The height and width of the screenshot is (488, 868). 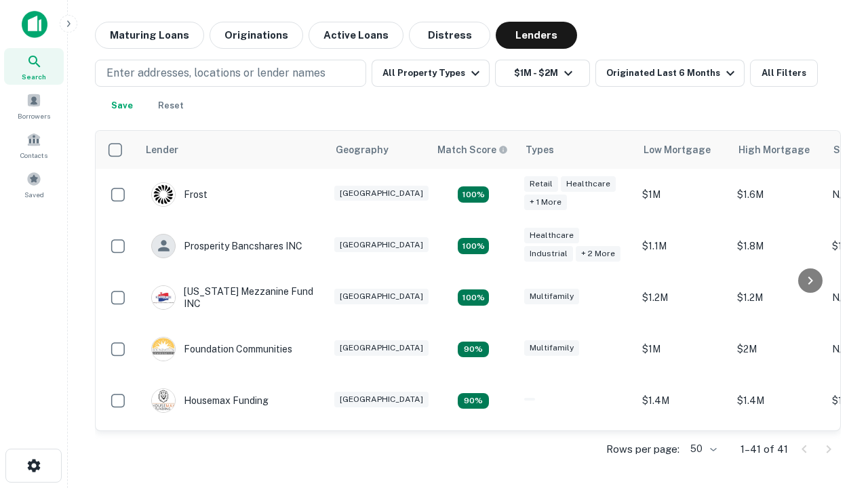 What do you see at coordinates (34, 25) in the screenshot?
I see `img: capitalize-icon.png` at bounding box center [34, 25].